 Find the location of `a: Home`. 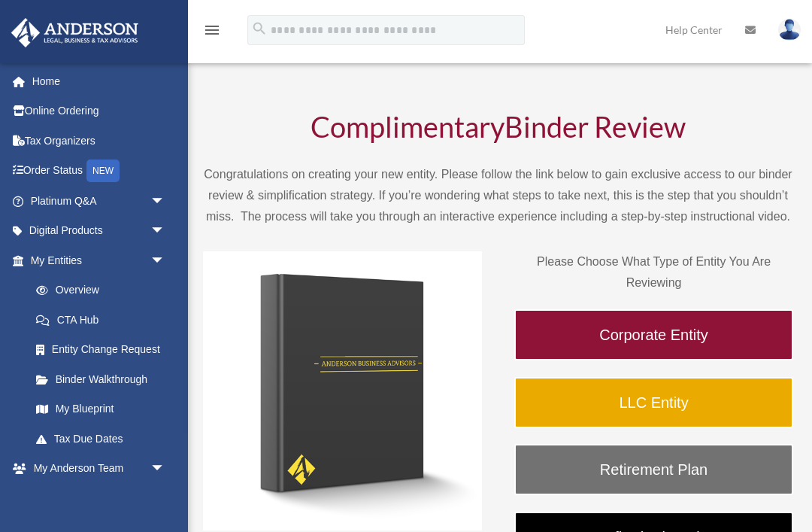

a: Home is located at coordinates (100, 81).